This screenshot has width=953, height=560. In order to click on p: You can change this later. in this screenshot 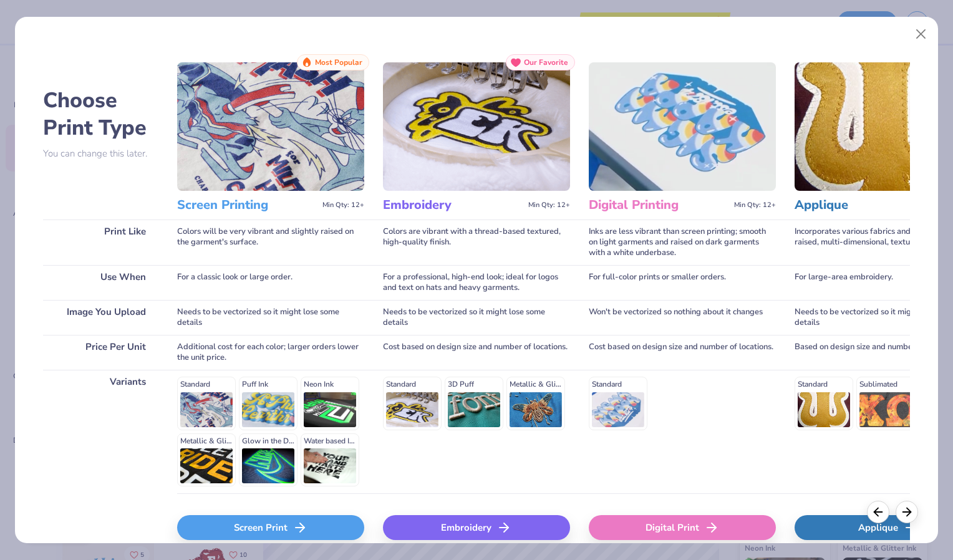, I will do `click(101, 153)`.